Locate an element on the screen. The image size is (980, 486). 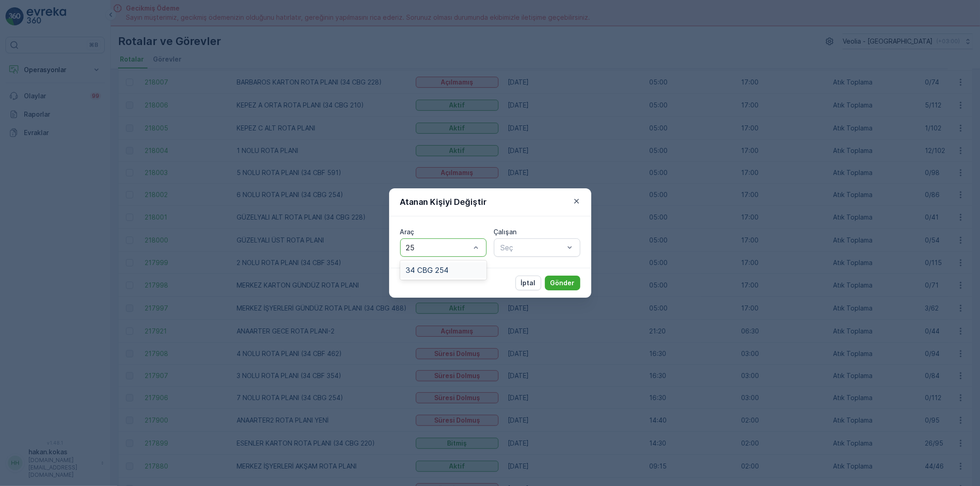
button: Gönder is located at coordinates (562, 283).